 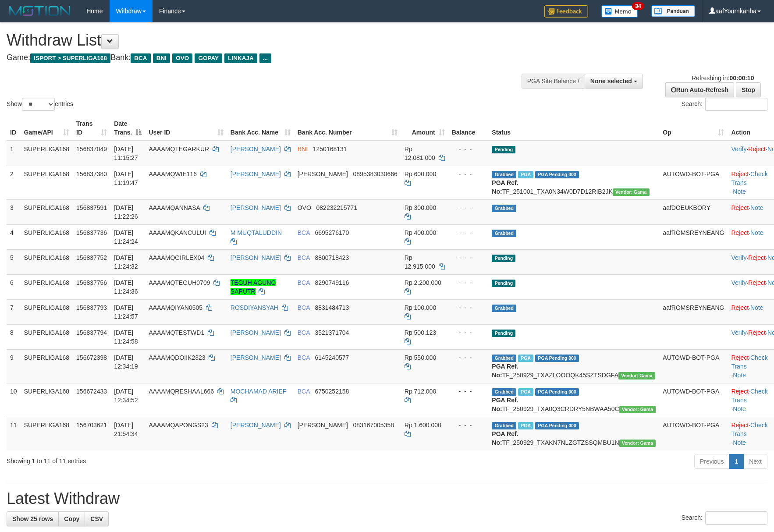 I want to click on span: Copy 3521371704 to clipboard, so click(x=331, y=333).